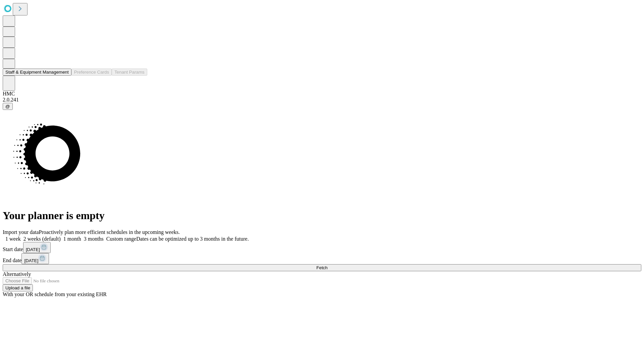  What do you see at coordinates (37, 72) in the screenshot?
I see `button: Staff & Equipment Management` at bounding box center [37, 72].